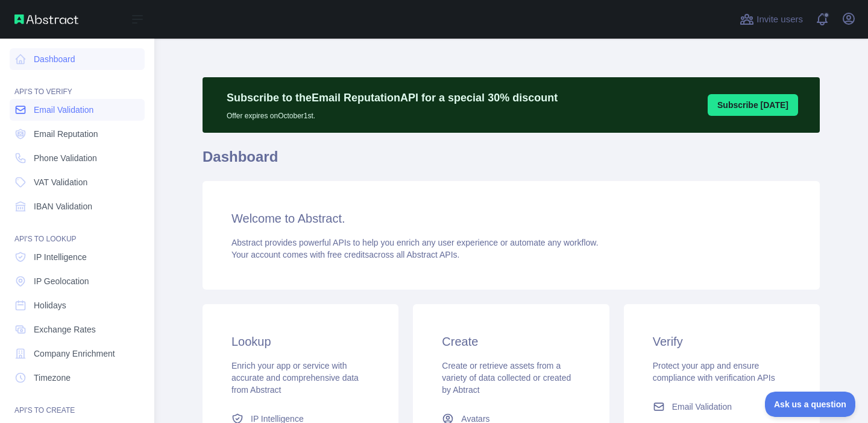 The image size is (868, 423). What do you see at coordinates (77, 378) in the screenshot?
I see `a: Timezone` at bounding box center [77, 378].